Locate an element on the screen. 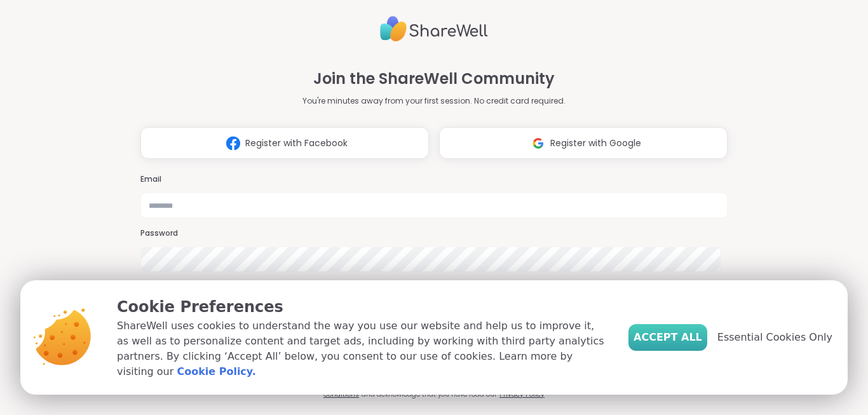 Image resolution: width=868 pixels, height=415 pixels. h1: Join the ShareWell Community is located at coordinates (434, 79).